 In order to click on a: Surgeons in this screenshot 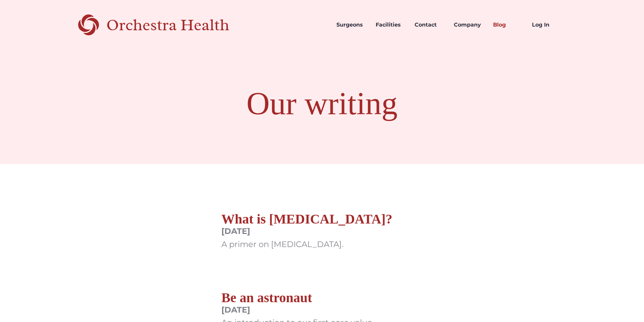, I will do `click(351, 25)`.